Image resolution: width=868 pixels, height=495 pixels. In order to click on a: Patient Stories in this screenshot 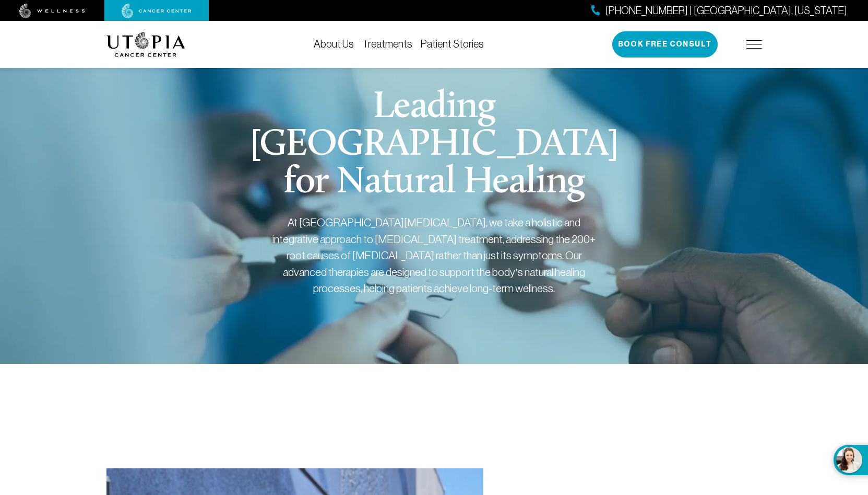, I will do `click(452, 44)`.